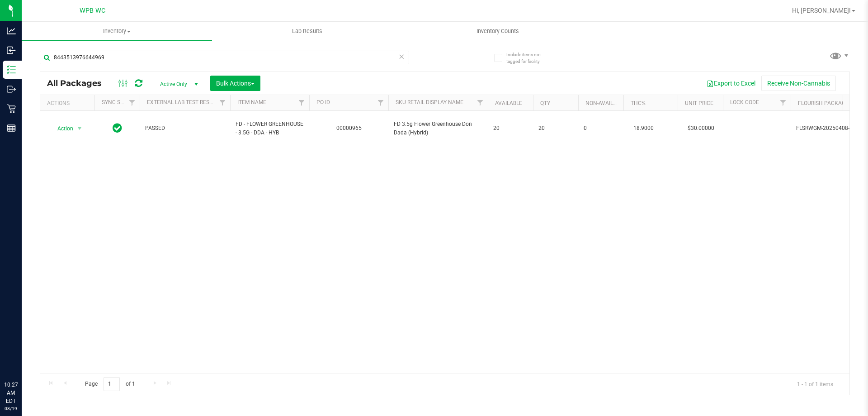 The image size is (868, 416). I want to click on span: 0, so click(601, 128).